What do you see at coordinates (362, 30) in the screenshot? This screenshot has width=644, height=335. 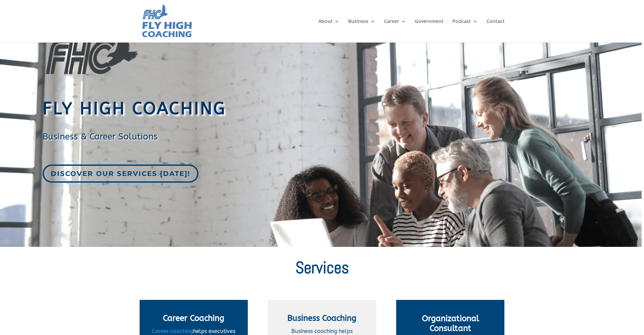 I see `a: Business` at bounding box center [362, 30].